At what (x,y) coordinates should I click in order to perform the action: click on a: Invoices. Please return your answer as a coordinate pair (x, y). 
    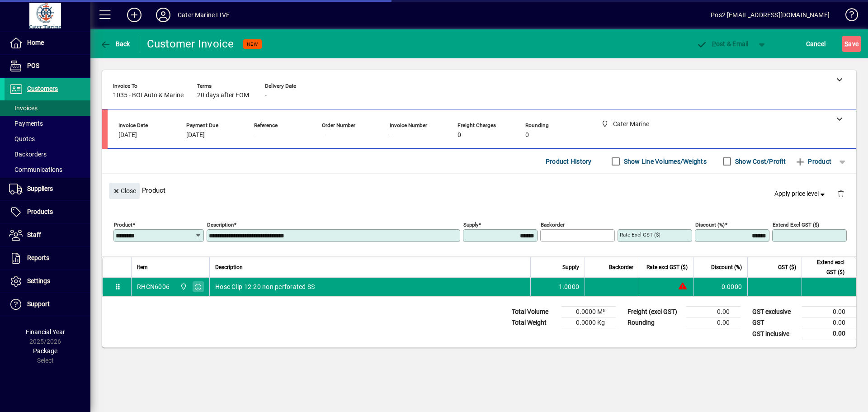
    Looking at the image, I should click on (48, 108).